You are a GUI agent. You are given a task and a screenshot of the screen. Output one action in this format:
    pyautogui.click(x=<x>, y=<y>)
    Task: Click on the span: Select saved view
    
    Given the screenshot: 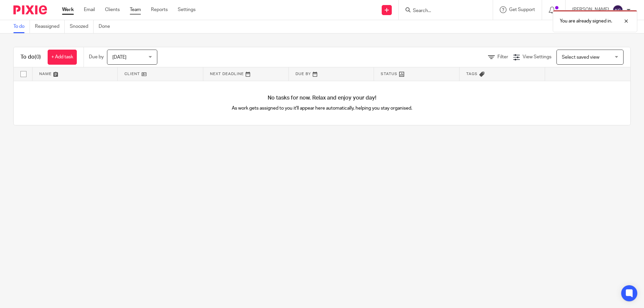 What is the action you would take?
    pyautogui.click(x=581, y=57)
    